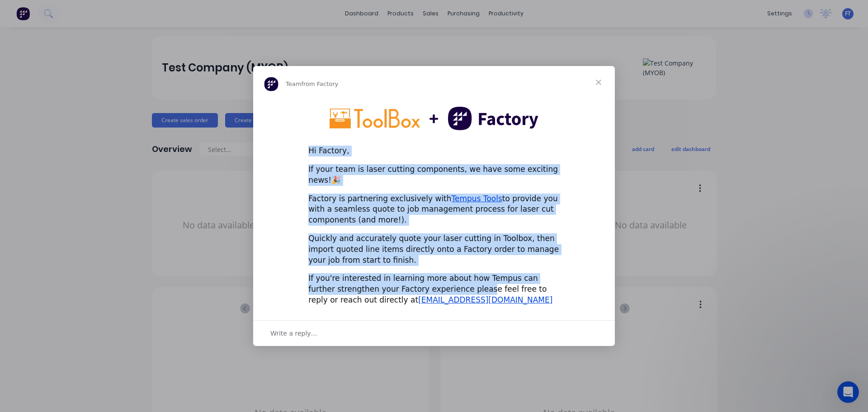 The width and height of the screenshot is (868, 412). I want to click on div: Hi Factory,, so click(434, 151).